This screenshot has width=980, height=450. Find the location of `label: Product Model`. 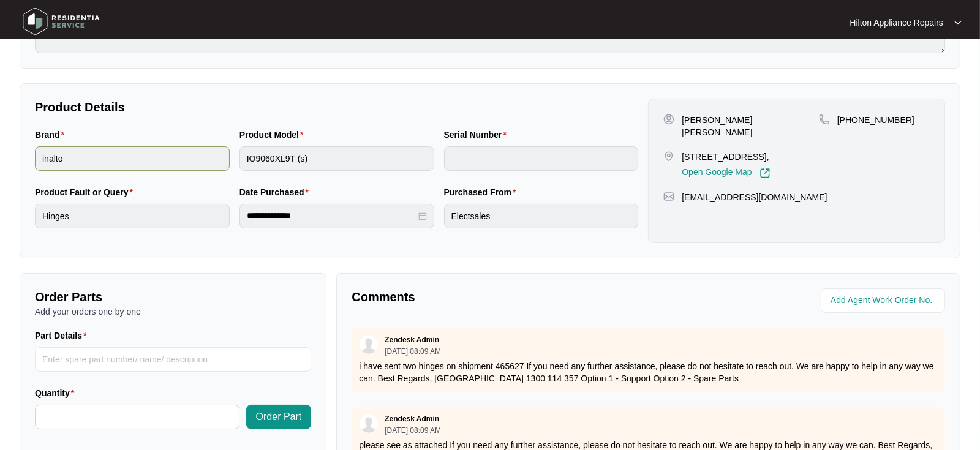

label: Product Model is located at coordinates (273, 135).